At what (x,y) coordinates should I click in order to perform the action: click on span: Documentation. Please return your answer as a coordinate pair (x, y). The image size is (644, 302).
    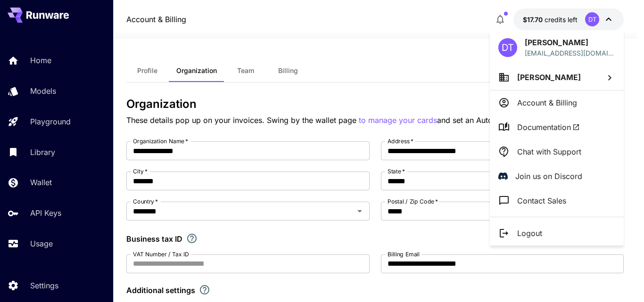
    Looking at the image, I should click on (548, 127).